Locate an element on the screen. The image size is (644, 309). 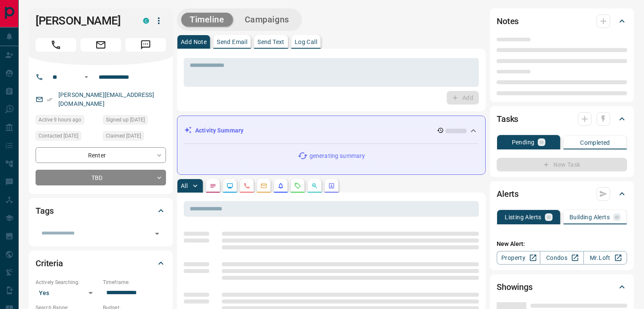
h2: Tags is located at coordinates (44, 211).